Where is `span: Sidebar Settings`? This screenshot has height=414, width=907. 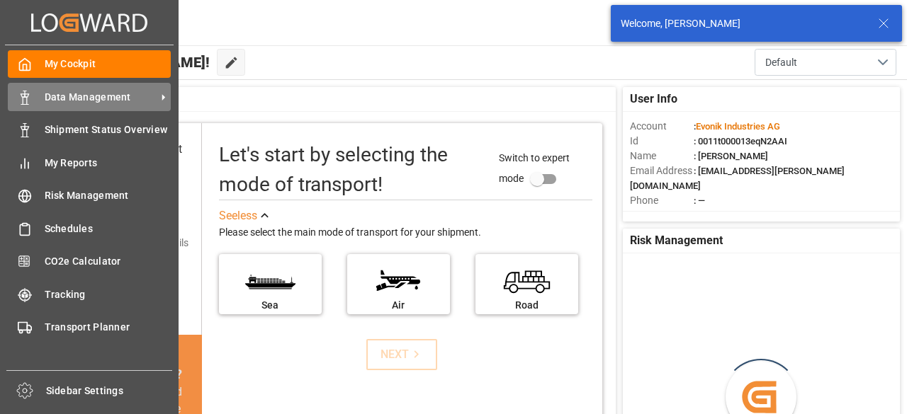
span: Sidebar Settings is located at coordinates (109, 391).